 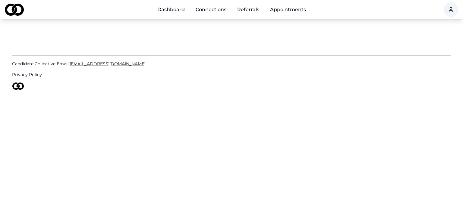 What do you see at coordinates (248, 10) in the screenshot?
I see `a: Referrals` at bounding box center [248, 10].